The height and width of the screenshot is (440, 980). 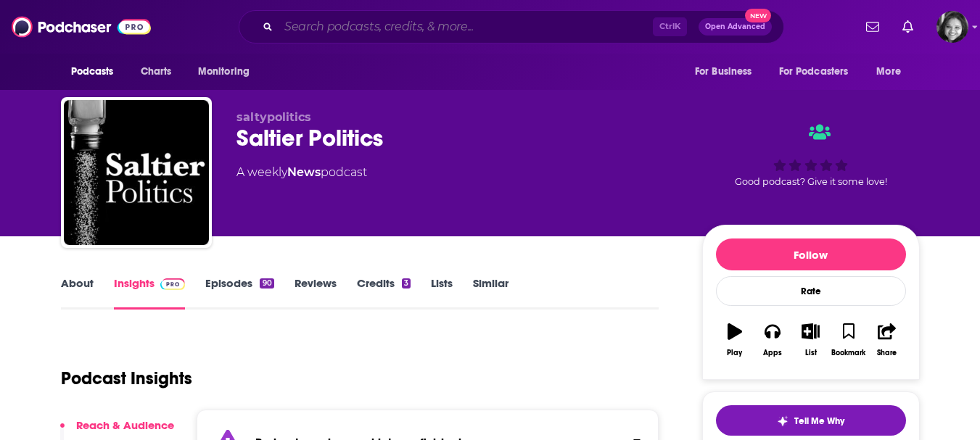 I want to click on span: saltypolitics, so click(x=273, y=117).